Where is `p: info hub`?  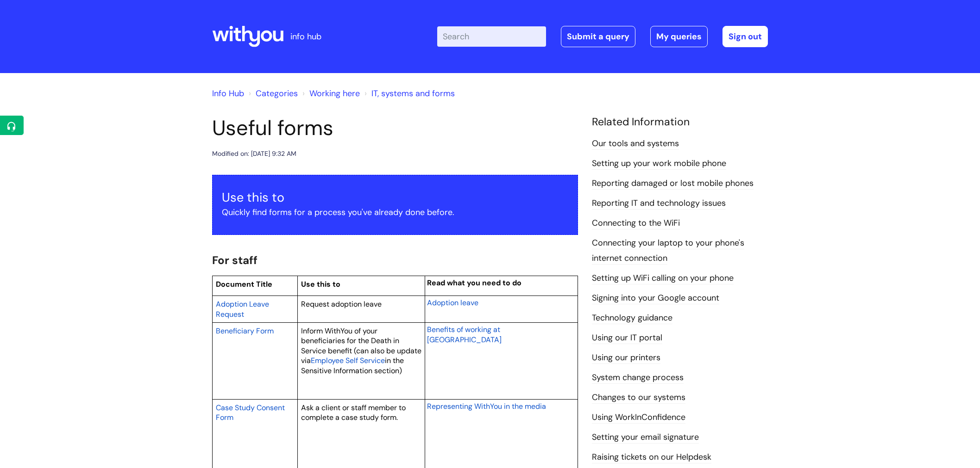
p: info hub is located at coordinates (306, 36).